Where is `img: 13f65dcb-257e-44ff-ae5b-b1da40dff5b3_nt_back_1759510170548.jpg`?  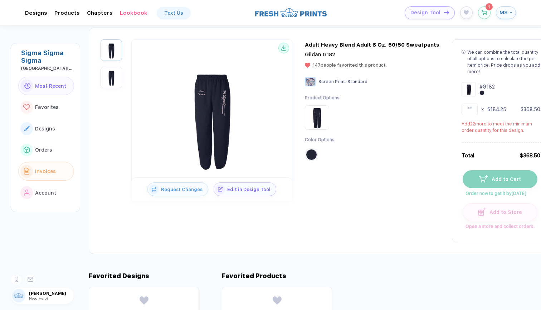
img: 13f65dcb-257e-44ff-ae5b-b1da40dff5b3_nt_back_1759510170548.jpg is located at coordinates (111, 77).